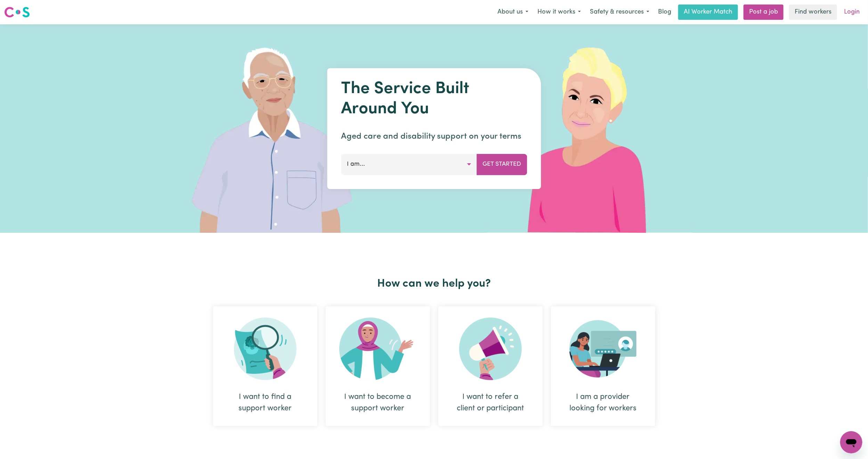 The width and height of the screenshot is (868, 459). What do you see at coordinates (17, 12) in the screenshot?
I see `img: Careseekers logo` at bounding box center [17, 12].